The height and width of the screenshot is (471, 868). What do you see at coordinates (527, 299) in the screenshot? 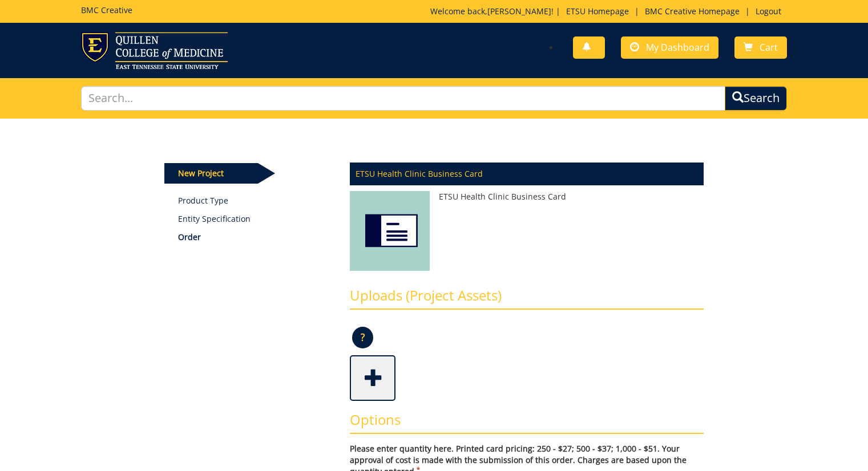
I see `h3: Uploads (Project Assets)` at bounding box center [527, 299].